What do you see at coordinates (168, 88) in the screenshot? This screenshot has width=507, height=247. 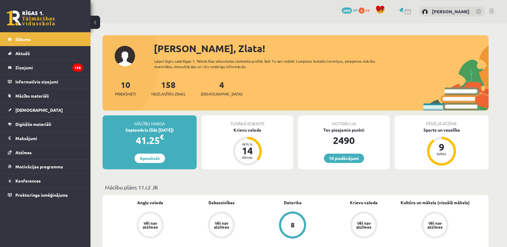 I see `a: 158Neizlasītās ziņas` at bounding box center [168, 88].